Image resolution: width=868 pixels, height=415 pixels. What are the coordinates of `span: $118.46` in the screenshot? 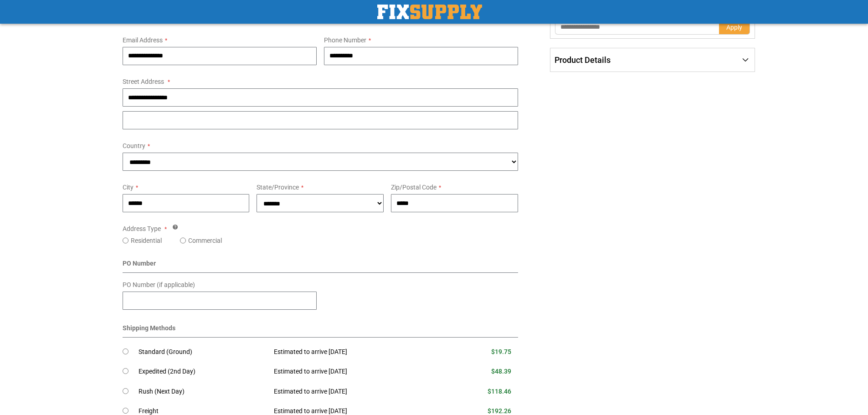 It's located at (500, 392).